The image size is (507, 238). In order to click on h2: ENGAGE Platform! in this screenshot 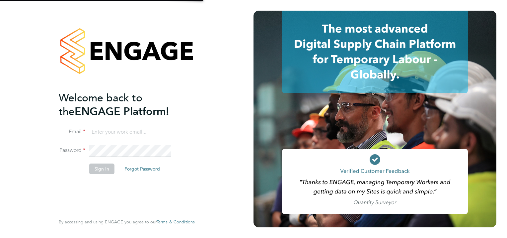, I will do `click(124, 105)`.